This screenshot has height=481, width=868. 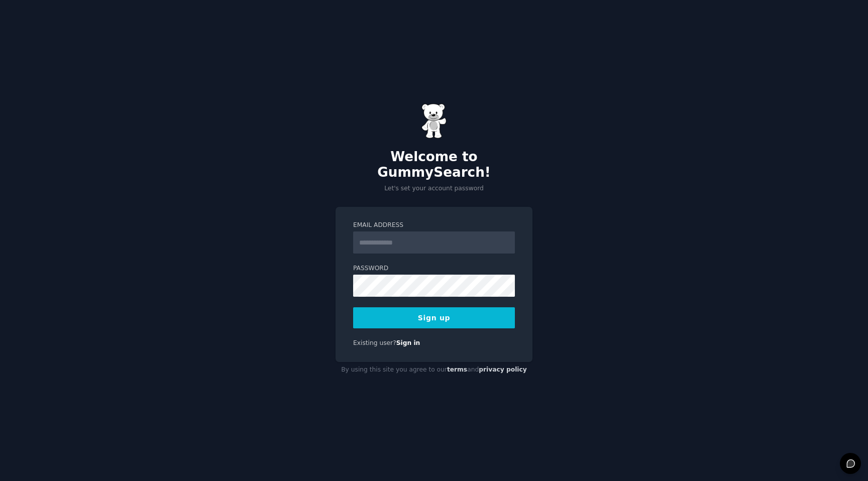 I want to click on a: Sign in, so click(x=409, y=343).